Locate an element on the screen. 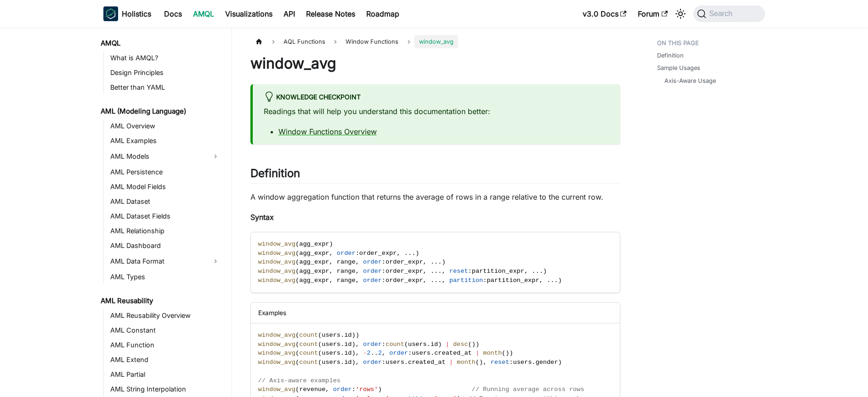  a: API is located at coordinates (289, 14).